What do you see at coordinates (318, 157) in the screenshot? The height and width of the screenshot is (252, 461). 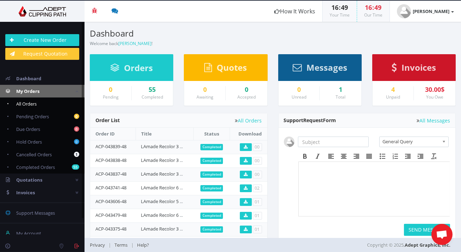 I see `div: Italic` at bounding box center [318, 157].